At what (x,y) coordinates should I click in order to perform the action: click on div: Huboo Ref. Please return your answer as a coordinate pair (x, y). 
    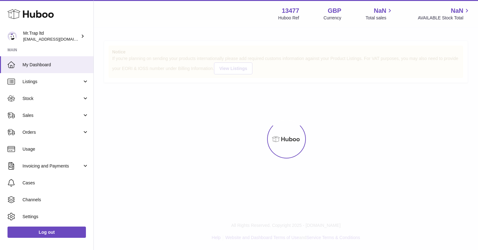
    Looking at the image, I should click on (289, 18).